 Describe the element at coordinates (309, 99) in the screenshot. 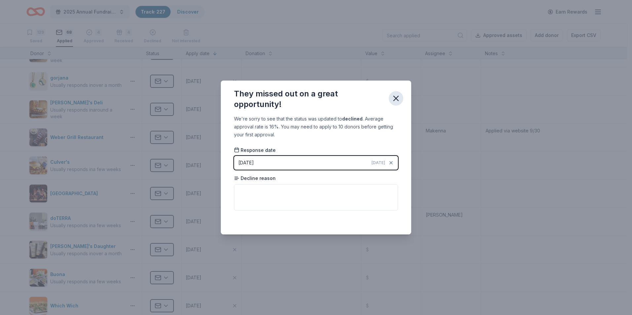

I see `div: They missed out on a great opportunity!` at that location.